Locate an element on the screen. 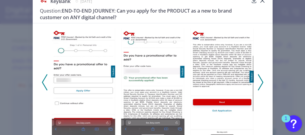 The width and height of the screenshot is (305, 135). button: Open Resource Center, 1 new notification is located at coordinates (294, 124).